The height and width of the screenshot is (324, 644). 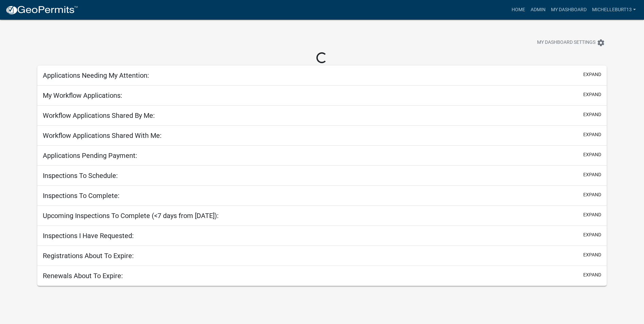 I want to click on h5: Inspections To Complete:, so click(x=81, y=196).